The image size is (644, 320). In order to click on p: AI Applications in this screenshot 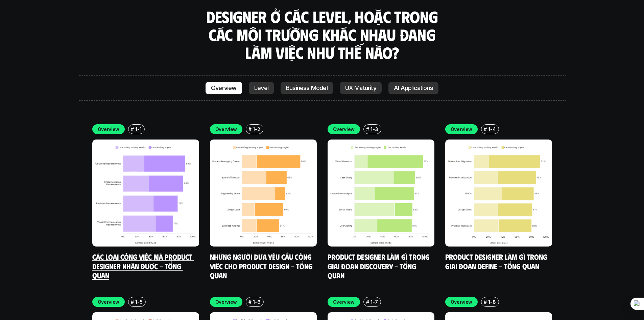, I will do `click(413, 88)`.